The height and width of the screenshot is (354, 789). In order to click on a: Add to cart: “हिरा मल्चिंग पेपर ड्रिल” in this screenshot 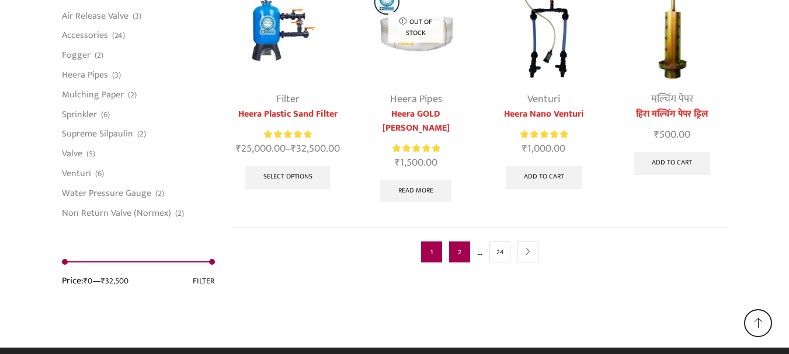, I will do `click(672, 163)`.